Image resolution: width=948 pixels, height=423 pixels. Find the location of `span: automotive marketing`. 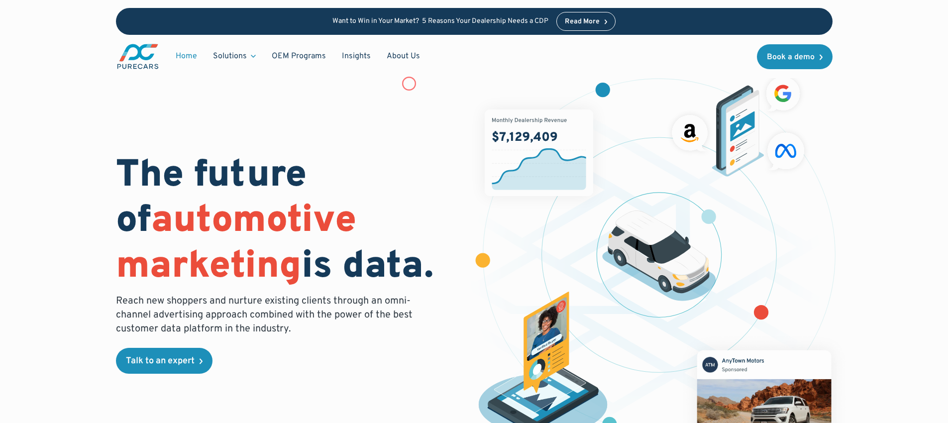

span: automotive marketing is located at coordinates (236, 244).